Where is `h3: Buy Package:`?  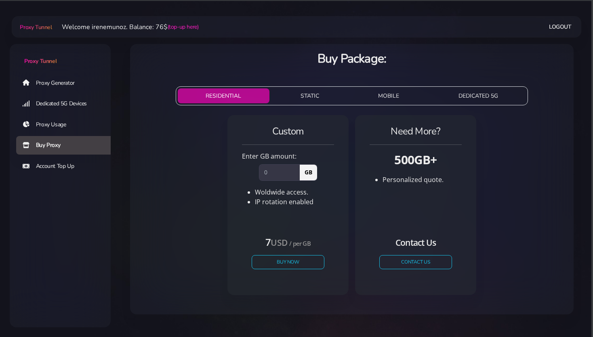
h3: Buy Package: is located at coordinates (352, 59).